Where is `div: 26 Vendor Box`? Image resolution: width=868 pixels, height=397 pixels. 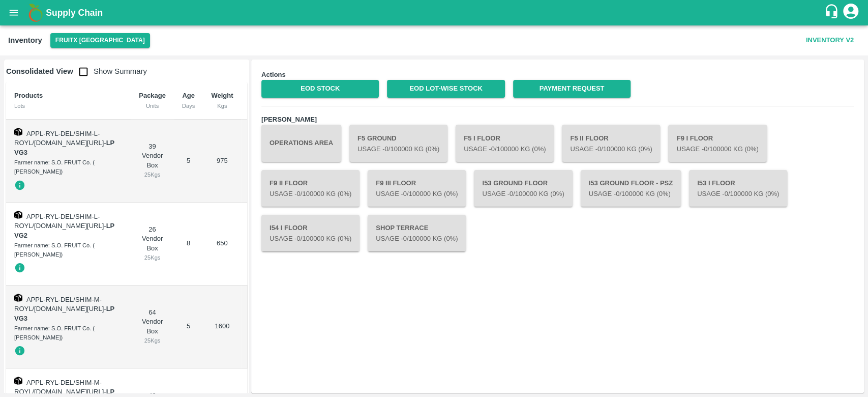
div: 26 Vendor Box is located at coordinates (152, 244).